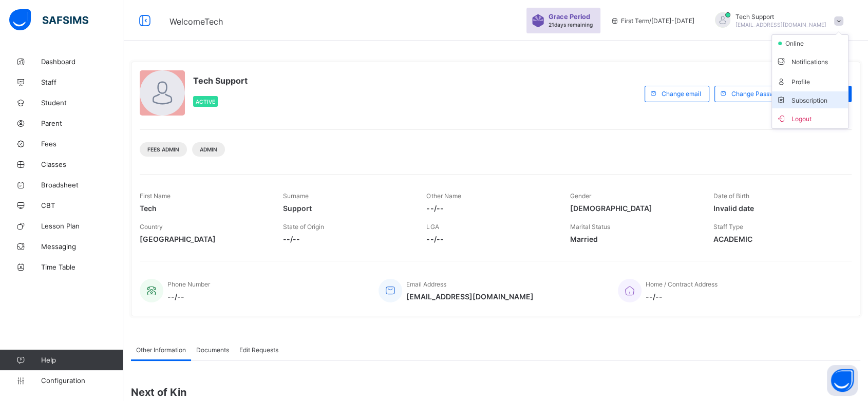 The image size is (868, 401). Describe the element at coordinates (777, 239) in the screenshot. I see `span: ACADEMIC` at that location.